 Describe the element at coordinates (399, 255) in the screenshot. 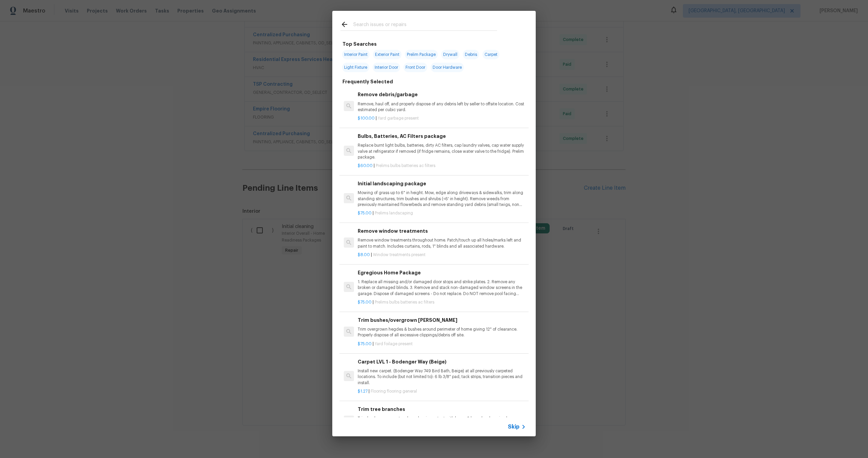

I see `span: Window treatments present` at that location.